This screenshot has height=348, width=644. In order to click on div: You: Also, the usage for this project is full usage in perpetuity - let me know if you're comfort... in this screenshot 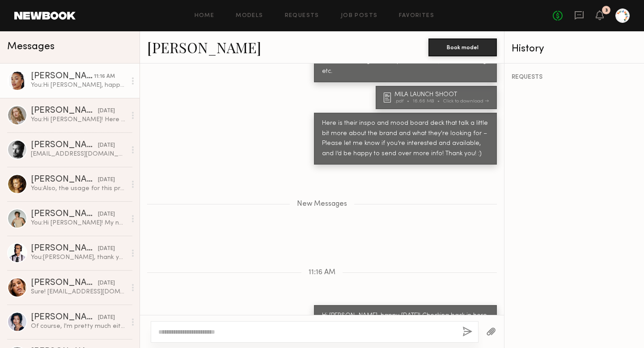, I will do `click(78, 189)`.